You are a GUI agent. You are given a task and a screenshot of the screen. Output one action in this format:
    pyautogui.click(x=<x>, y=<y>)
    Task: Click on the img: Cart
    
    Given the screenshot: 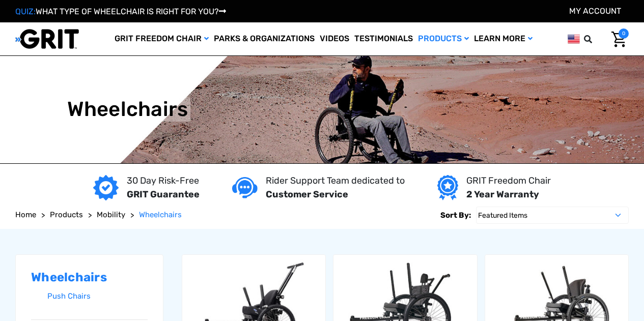 What is the action you would take?
    pyautogui.click(x=618, y=39)
    